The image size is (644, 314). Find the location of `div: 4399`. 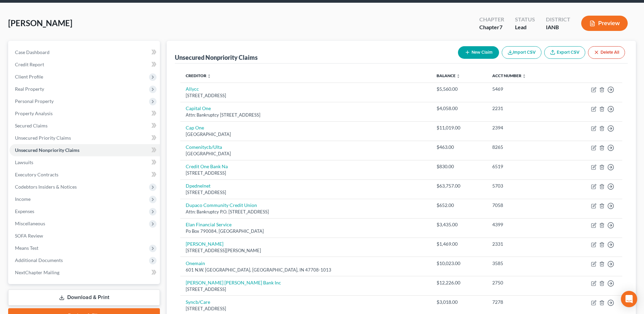

div: 4399 is located at coordinates (525, 224).